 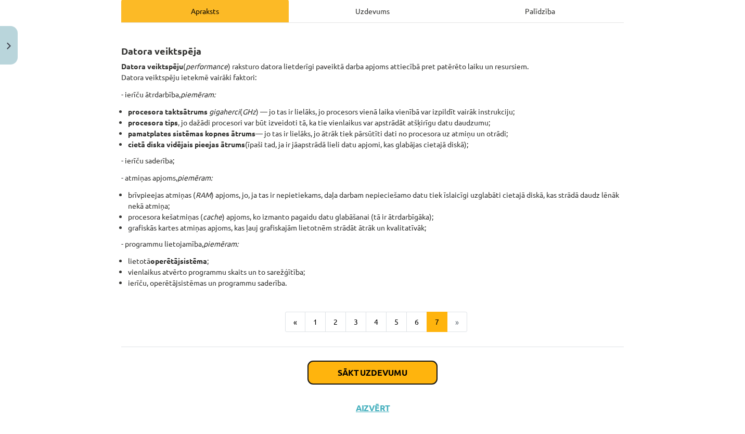 What do you see at coordinates (207, 66) in the screenshot?
I see `em: performance` at bounding box center [207, 66].